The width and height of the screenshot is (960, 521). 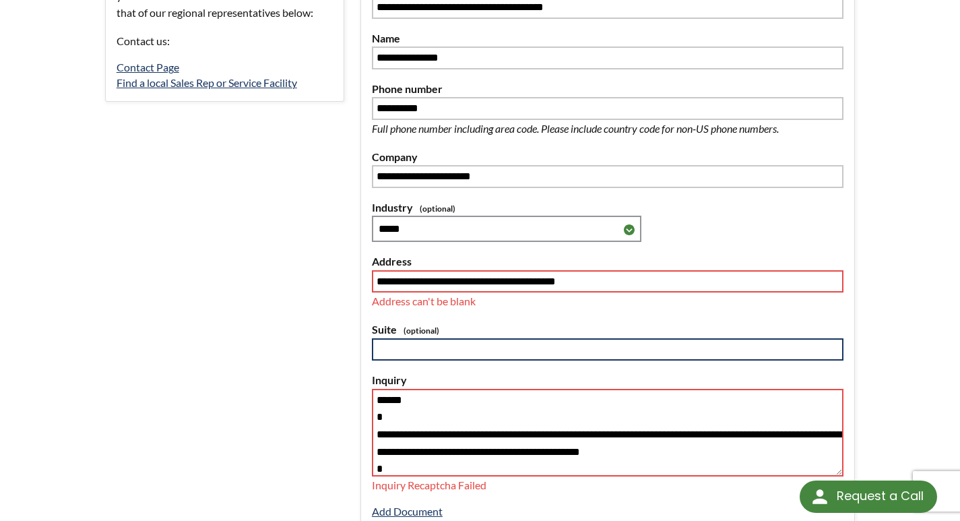 I want to click on img: round button, so click(x=820, y=496).